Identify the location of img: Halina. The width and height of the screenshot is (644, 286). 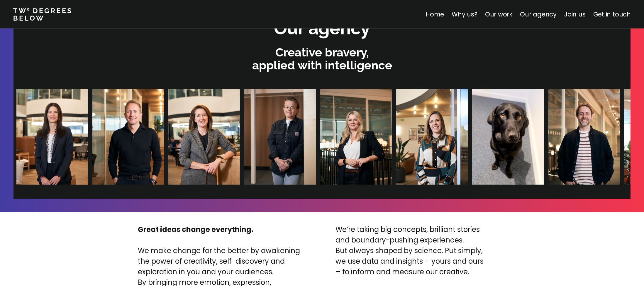
(332, 137).